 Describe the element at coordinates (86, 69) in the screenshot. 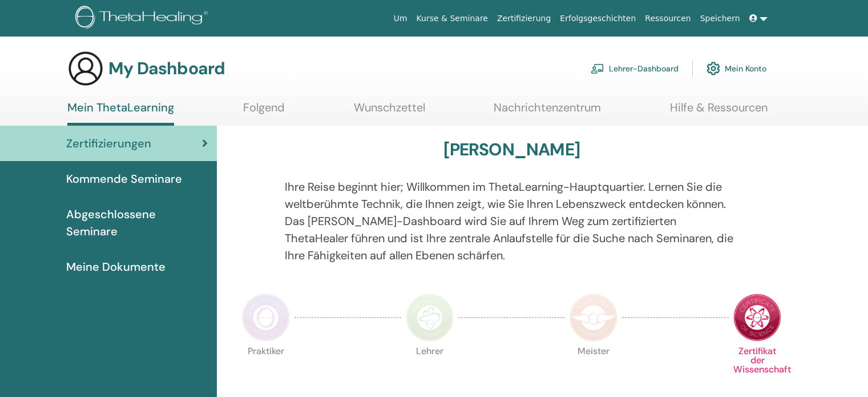

I see `img: generic-user-icon.jpg` at that location.